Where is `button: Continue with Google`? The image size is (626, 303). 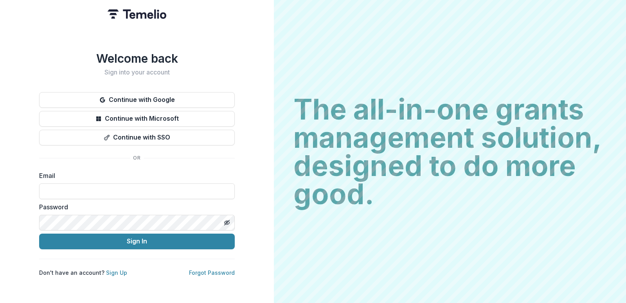
button: Continue with Google is located at coordinates (137, 100).